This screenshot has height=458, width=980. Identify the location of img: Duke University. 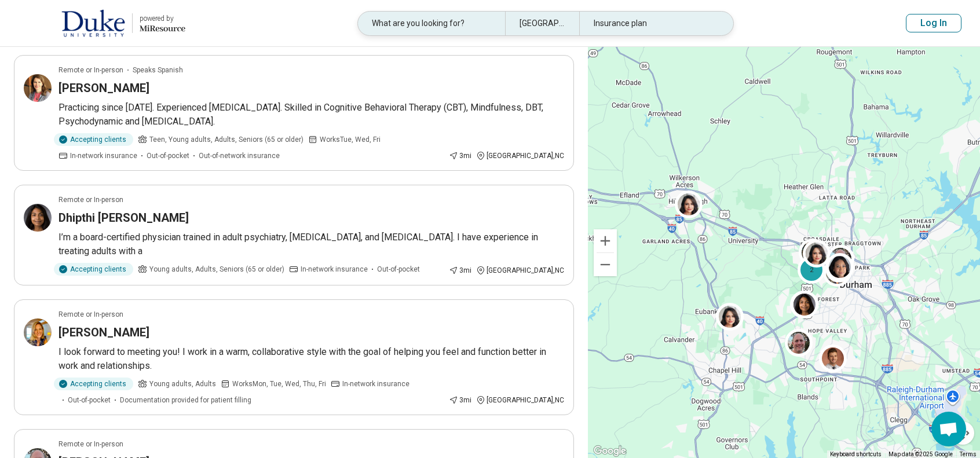
(94, 23).